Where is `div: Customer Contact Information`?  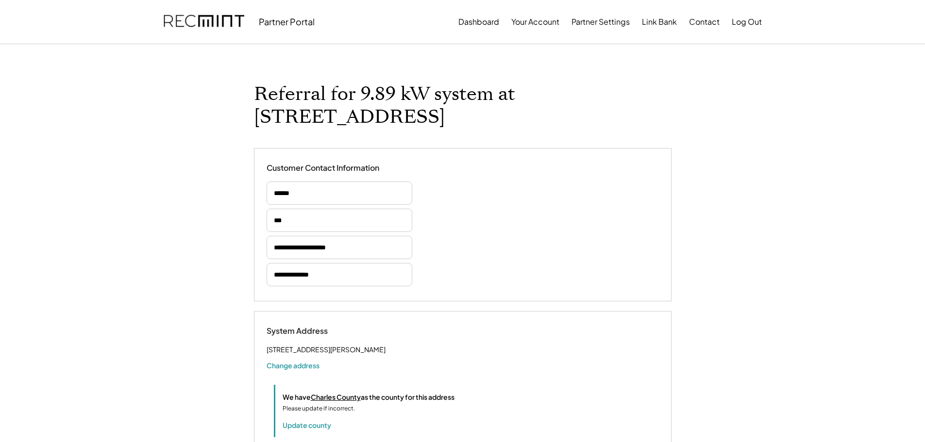 div: Customer Contact Information is located at coordinates (323, 168).